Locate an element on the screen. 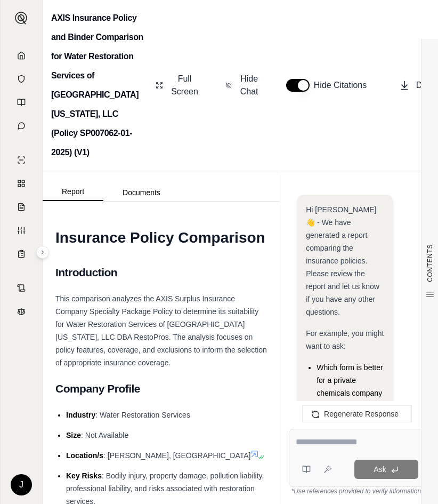  span: CONTENTS is located at coordinates (429, 262).